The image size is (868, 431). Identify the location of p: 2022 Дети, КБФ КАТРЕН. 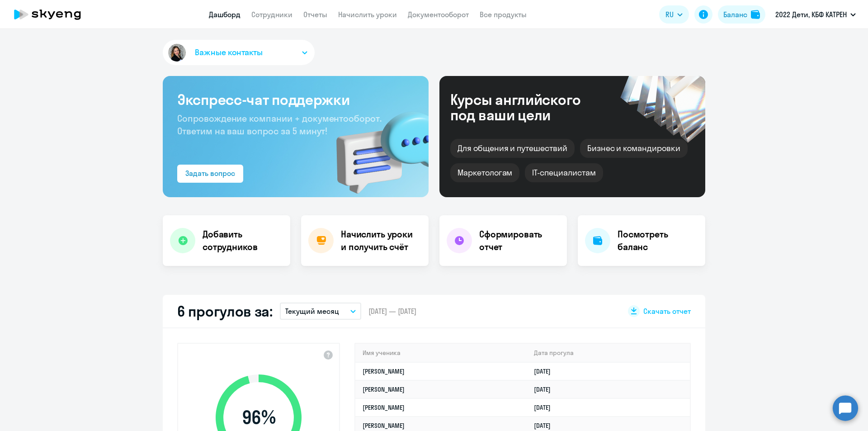
(811, 14).